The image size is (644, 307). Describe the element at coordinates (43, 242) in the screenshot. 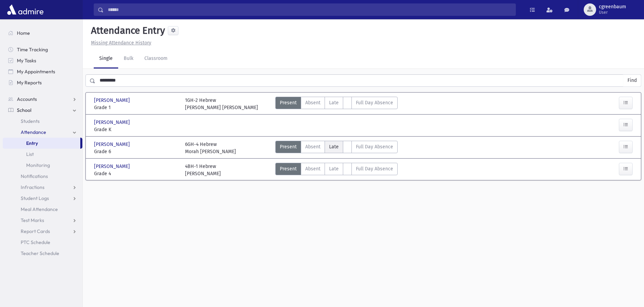

I see `a: PTC Schedule` at that location.